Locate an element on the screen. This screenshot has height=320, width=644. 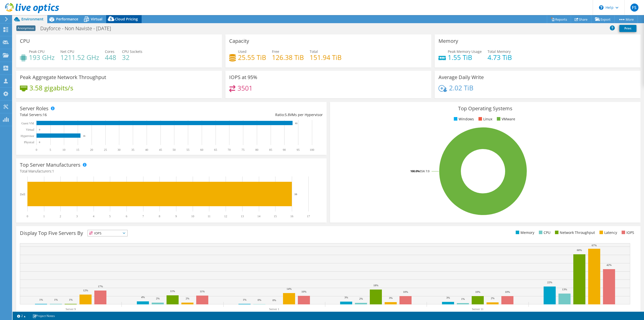
text: 95 is located at coordinates (298, 150).